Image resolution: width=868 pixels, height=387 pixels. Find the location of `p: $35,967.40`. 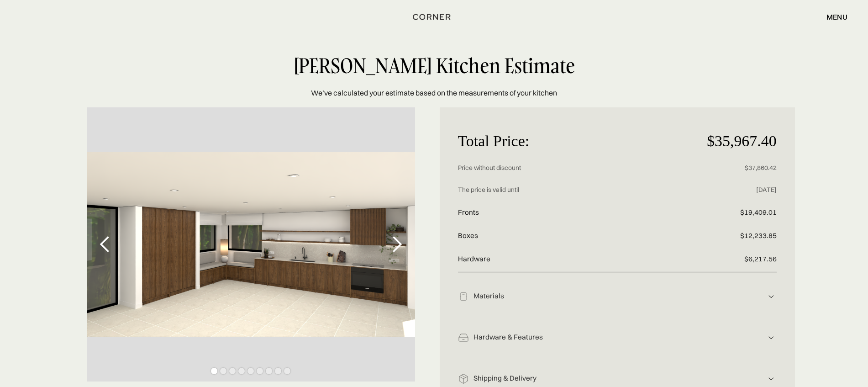

p: $35,967.40 is located at coordinates (723, 141).